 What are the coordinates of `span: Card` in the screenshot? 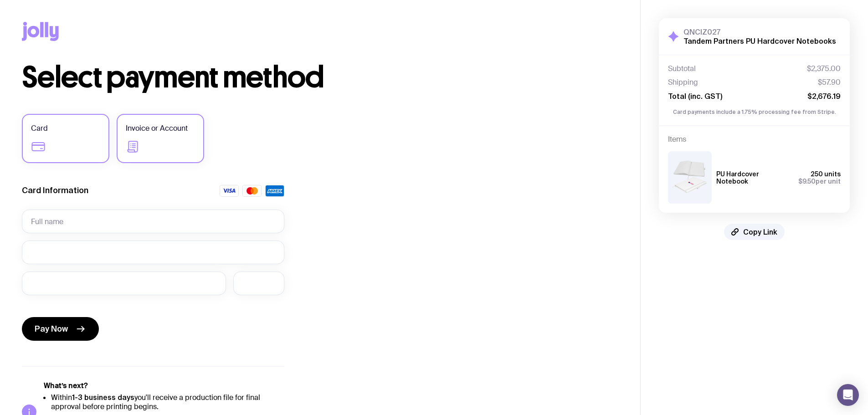 It's located at (39, 129).